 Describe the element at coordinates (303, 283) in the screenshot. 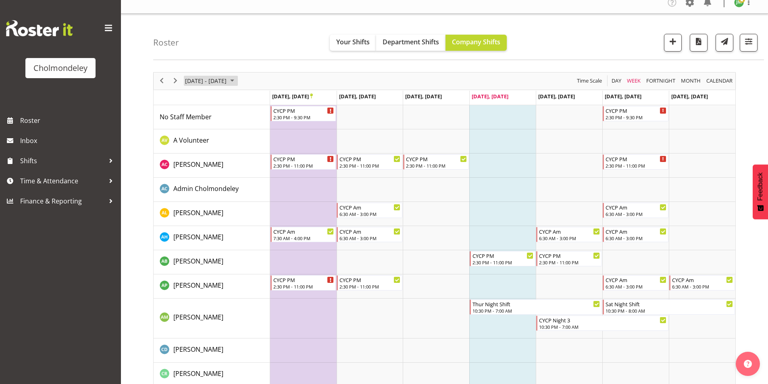

I see `div: Amelie Paroll"s event - CYCP PM Begin From Monday, September 22, 2025 at 2:30:00 PM GMT+12:00 End...` at that location.